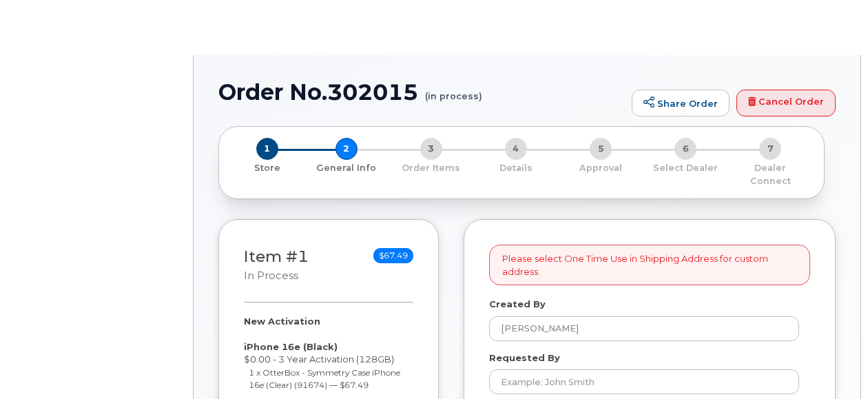 The width and height of the screenshot is (868, 399). What do you see at coordinates (650, 264) in the screenshot?
I see `p: Please select One Time Use in Shipping Address for custom address.` at bounding box center [650, 264].